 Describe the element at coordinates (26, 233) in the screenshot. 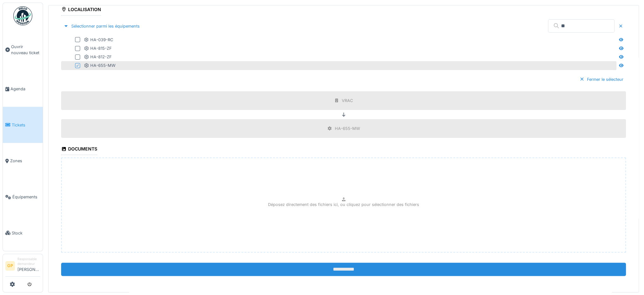

I see `span: Stock` at that location.